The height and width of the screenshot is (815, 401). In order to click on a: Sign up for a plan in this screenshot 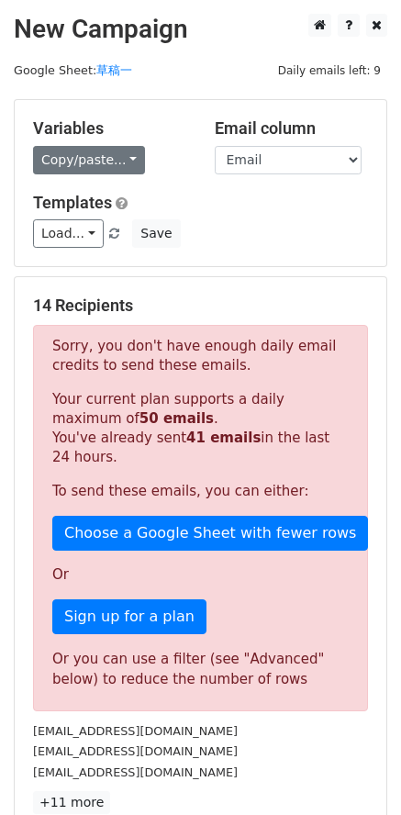, I will do `click(129, 617)`.